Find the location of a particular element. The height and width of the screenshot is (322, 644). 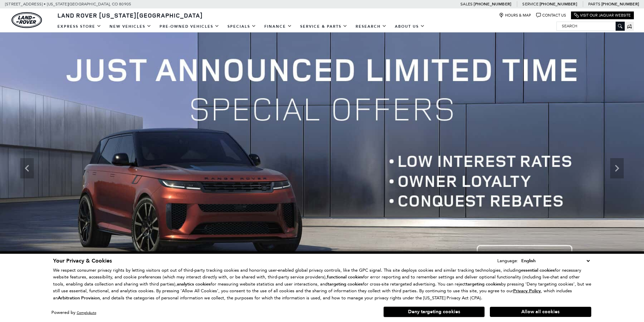

button: Allow all cookies is located at coordinates (541, 312).